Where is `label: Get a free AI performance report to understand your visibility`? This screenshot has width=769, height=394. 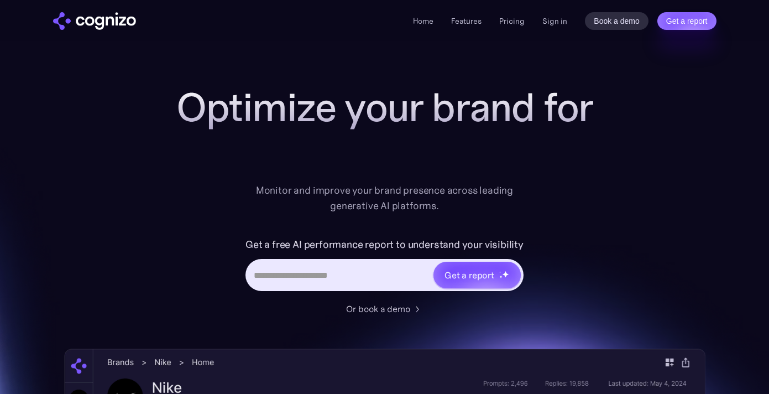 label: Get a free AI performance report to understand your visibility is located at coordinates (384, 244).